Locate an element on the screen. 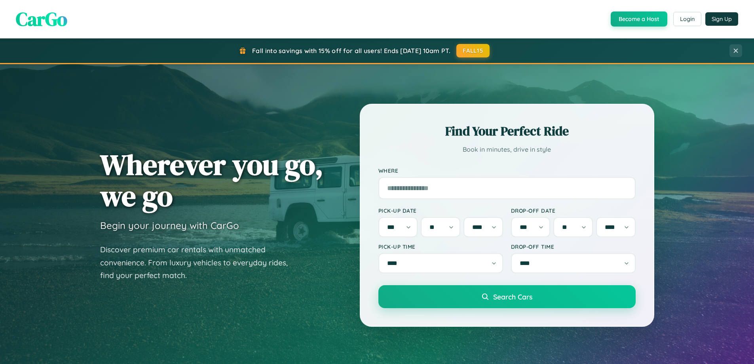 This screenshot has width=754, height=364. label: Where is located at coordinates (507, 170).